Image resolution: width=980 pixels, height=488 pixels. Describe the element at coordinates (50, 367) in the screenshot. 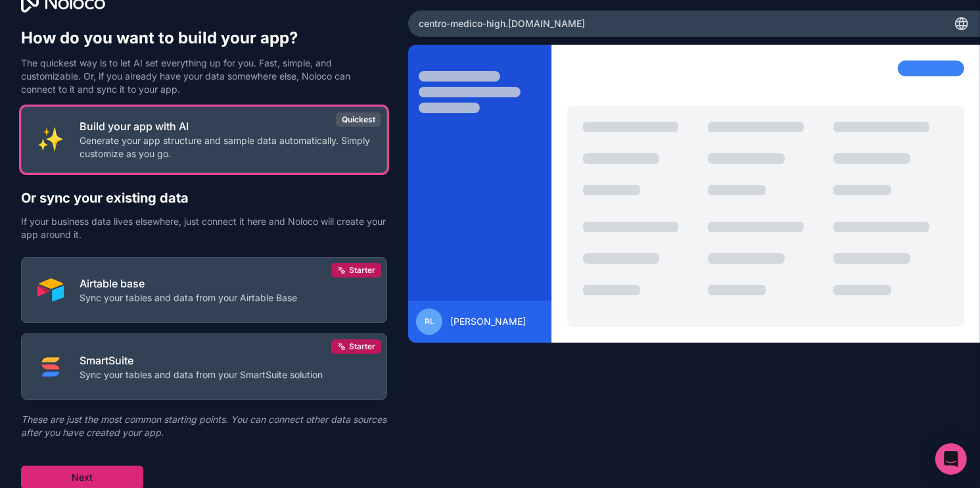

I see `img: SMART_SUITE` at that location.